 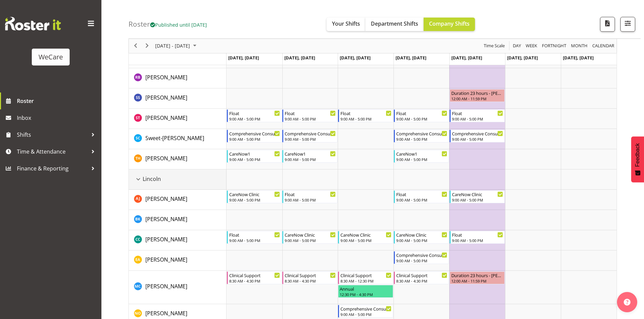 What do you see at coordinates (254, 197) in the screenshot?
I see `div: Amy Johannsen"s event - CareNow Clinic Begin From Monday, October 20, 2025 at 9:00:00 AM GMT+13:0...` at bounding box center [254, 197].